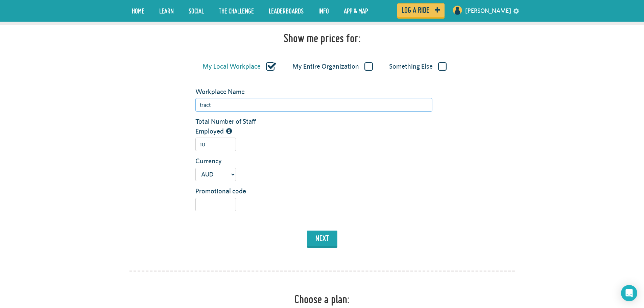  I want to click on a: LEARN, so click(166, 11).